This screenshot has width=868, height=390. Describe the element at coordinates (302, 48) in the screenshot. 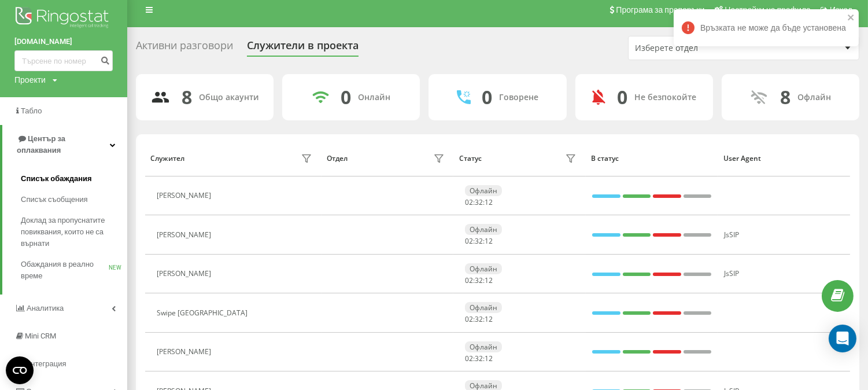

I see `div: Служители в проекта` at that location.